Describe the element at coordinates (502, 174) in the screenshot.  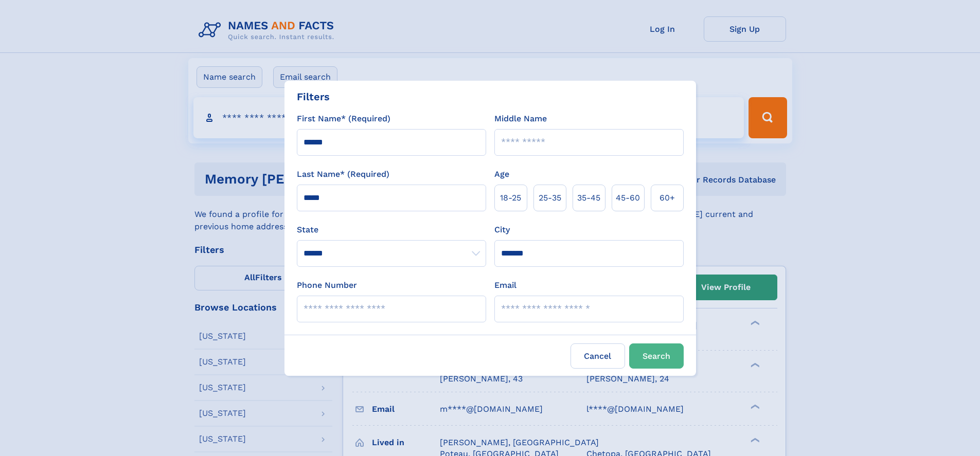
I see `label: Age` at that location.